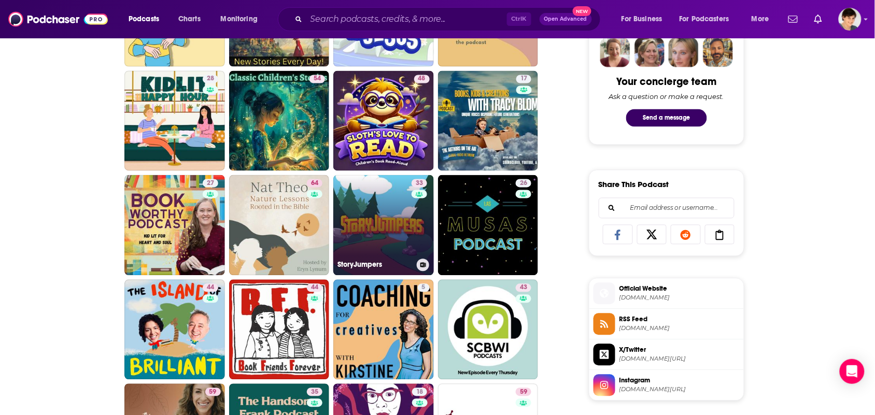 This screenshot has height=415, width=875. What do you see at coordinates (582, 11) in the screenshot?
I see `span: New` at bounding box center [582, 11].